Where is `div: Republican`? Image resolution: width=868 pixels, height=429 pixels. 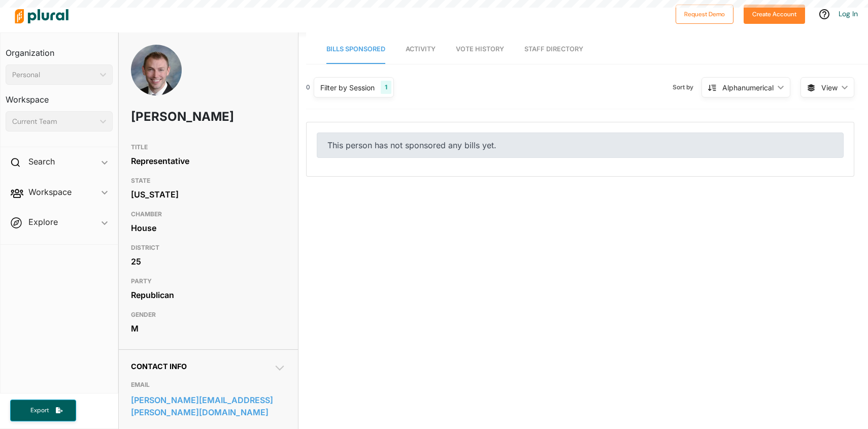 div: Republican is located at coordinates (208, 295).